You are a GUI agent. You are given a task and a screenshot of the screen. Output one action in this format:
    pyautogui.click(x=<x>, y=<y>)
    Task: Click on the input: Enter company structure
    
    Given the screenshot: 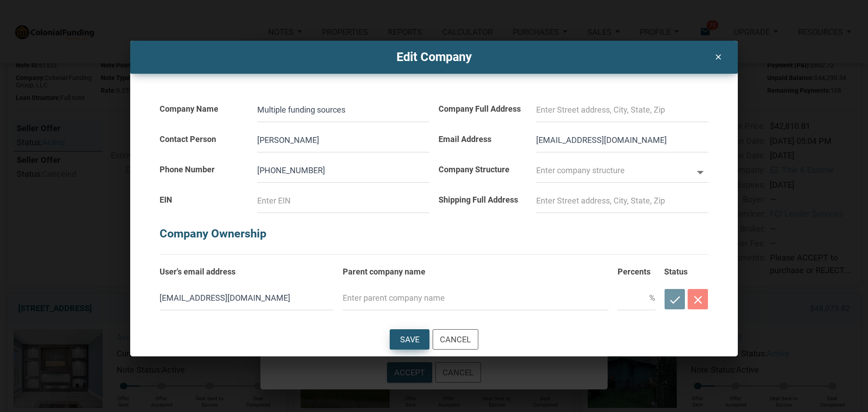 What is the action you would take?
    pyautogui.click(x=614, y=171)
    